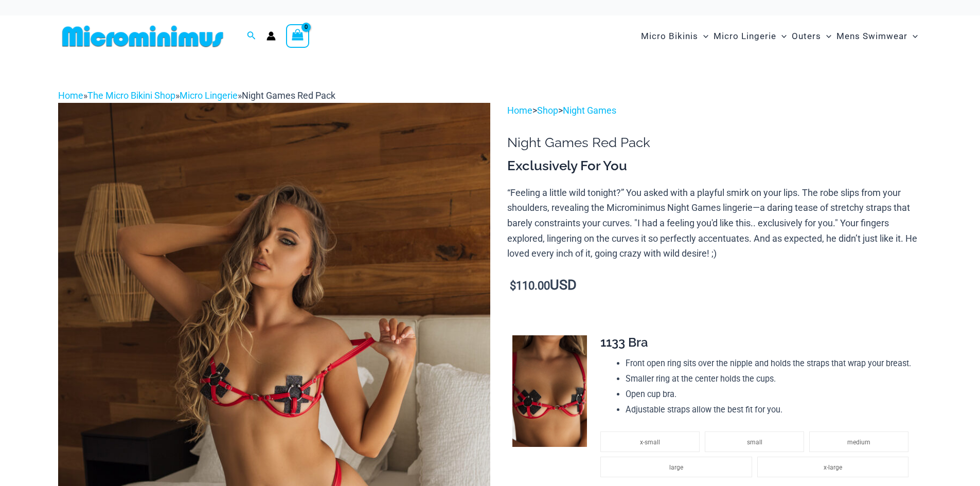 The width and height of the screenshot is (980, 486). I want to click on span: x-small, so click(650, 442).